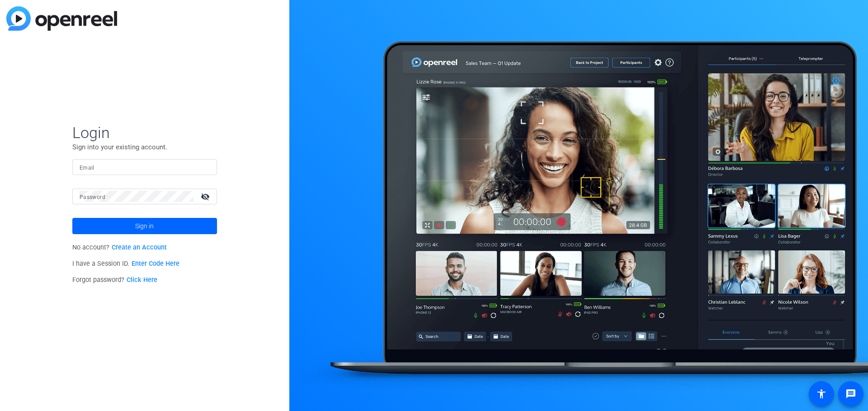 This screenshot has width=868, height=411. I want to click on mat-icon: message, so click(850, 394).